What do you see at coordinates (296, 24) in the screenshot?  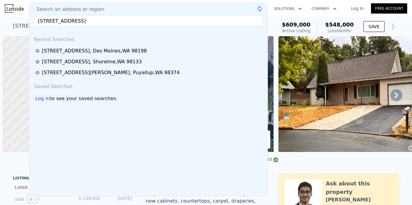 I see `span: $609,000` at bounding box center [296, 24].